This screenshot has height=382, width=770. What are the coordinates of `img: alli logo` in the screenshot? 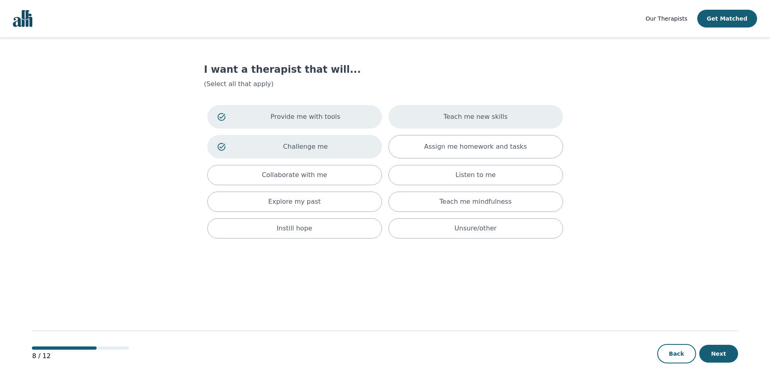 It's located at (23, 19).